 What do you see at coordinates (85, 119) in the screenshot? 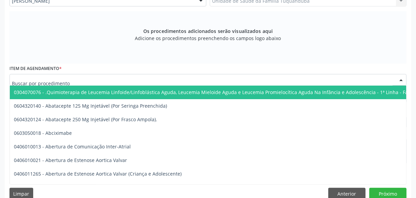
I see `span: 0604320124 - Abatacepte 250 Mg Injetável (Por Frasco Ampola).` at bounding box center [85, 119].